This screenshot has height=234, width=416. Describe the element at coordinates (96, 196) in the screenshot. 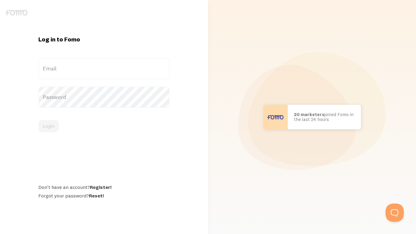

I see `a: Reset!` at that location.